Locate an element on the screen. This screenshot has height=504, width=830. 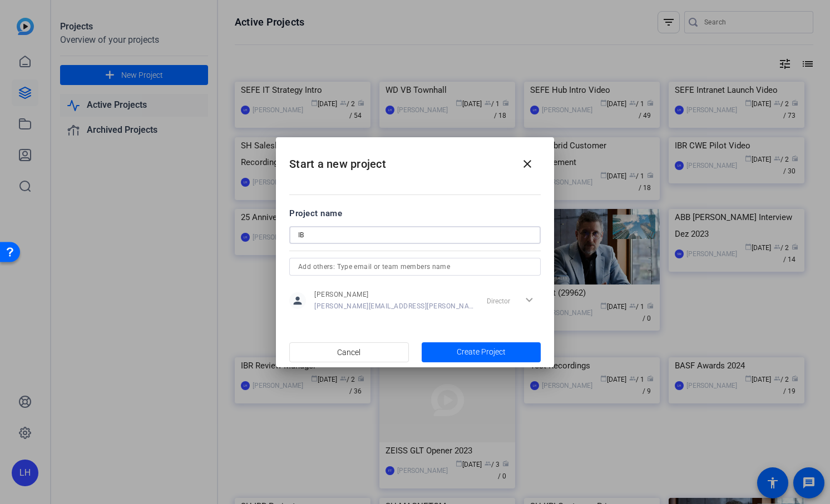
span: Create Project is located at coordinates (482, 351).